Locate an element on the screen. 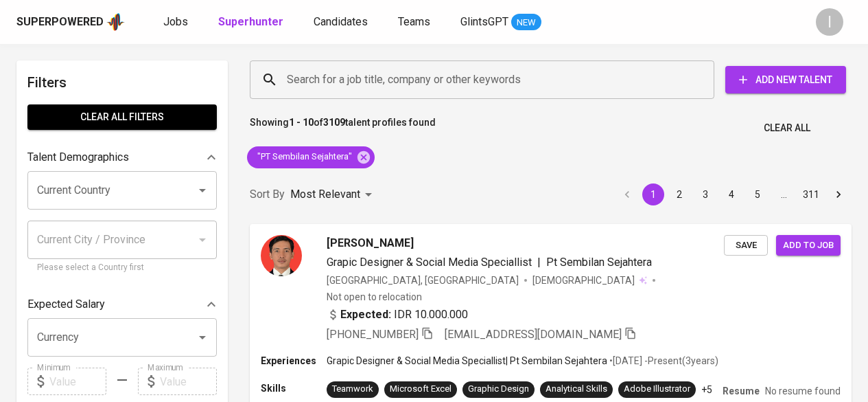 This screenshot has height=402, width=868. b: Superhunter is located at coordinates (250, 21).